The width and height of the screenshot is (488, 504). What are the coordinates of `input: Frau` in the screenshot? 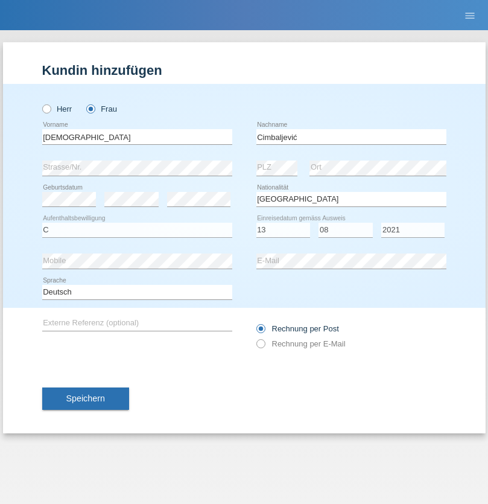 It's located at (90, 108).